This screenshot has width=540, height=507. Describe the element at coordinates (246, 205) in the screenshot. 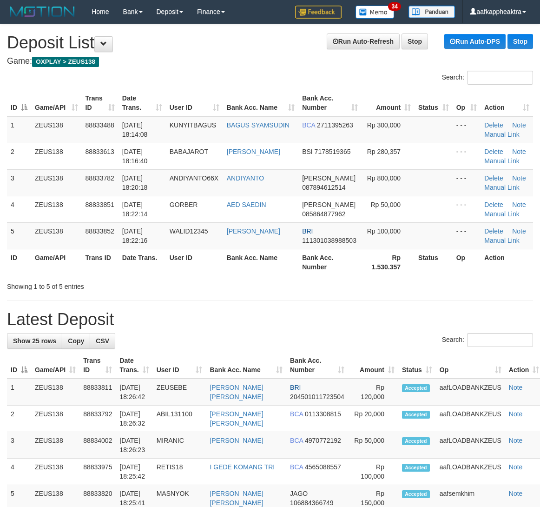

I see `a: AED SAEDIN` at that location.